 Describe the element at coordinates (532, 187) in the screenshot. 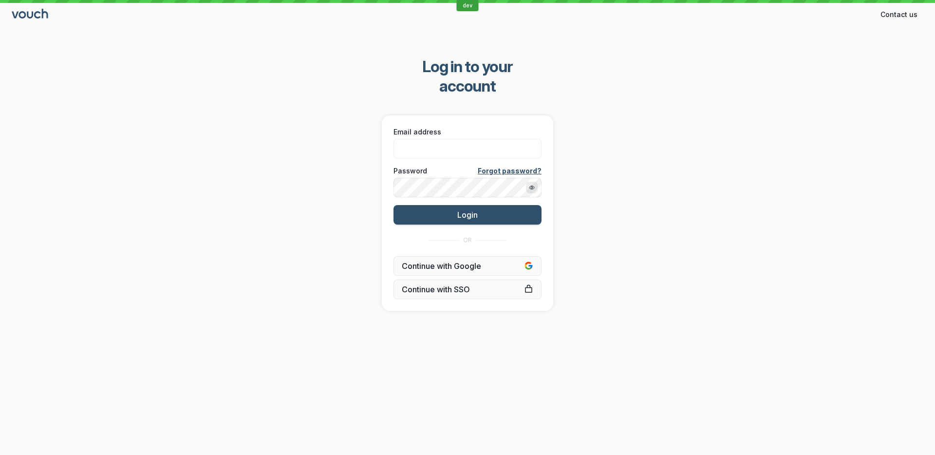

I see `button: Show password` at that location.